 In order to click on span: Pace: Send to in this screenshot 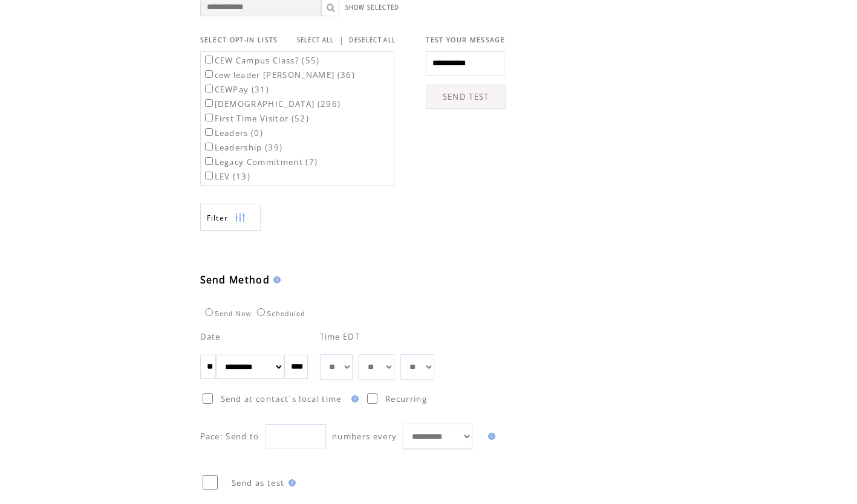, I will do `click(230, 437)`.